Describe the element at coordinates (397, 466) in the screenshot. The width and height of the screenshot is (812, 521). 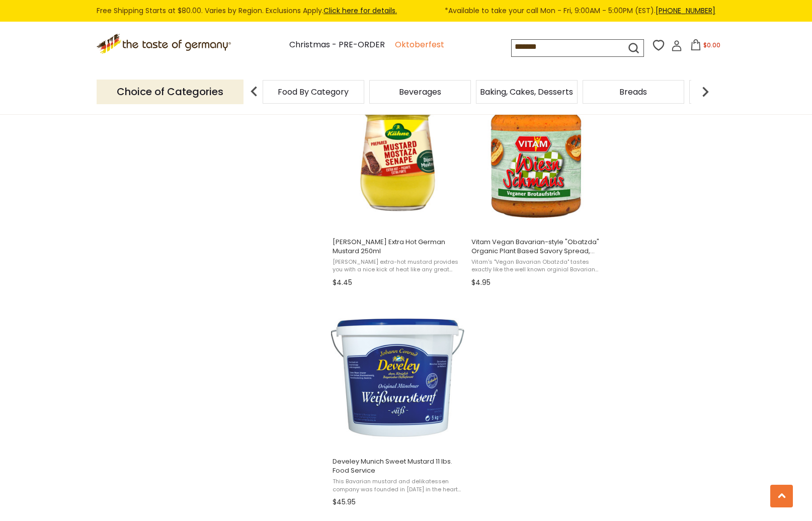
I see `span: Develey Munich Sweet Mustard 11 lbs. Food Service` at that location.